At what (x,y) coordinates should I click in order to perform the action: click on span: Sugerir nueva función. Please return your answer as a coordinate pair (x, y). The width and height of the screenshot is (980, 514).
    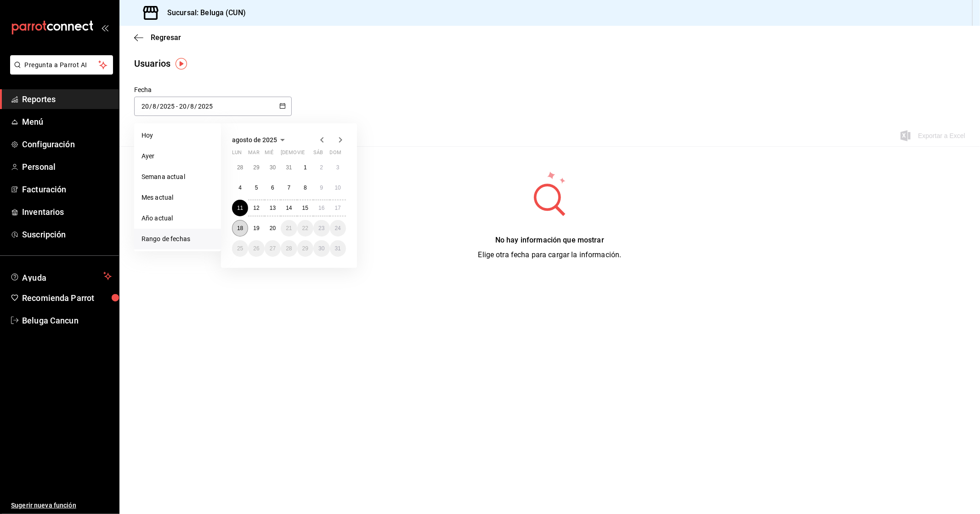
    Looking at the image, I should click on (61, 505).